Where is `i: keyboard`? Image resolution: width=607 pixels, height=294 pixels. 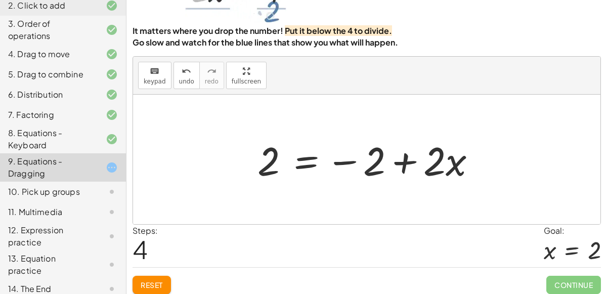
i: keyboard is located at coordinates (154, 71).